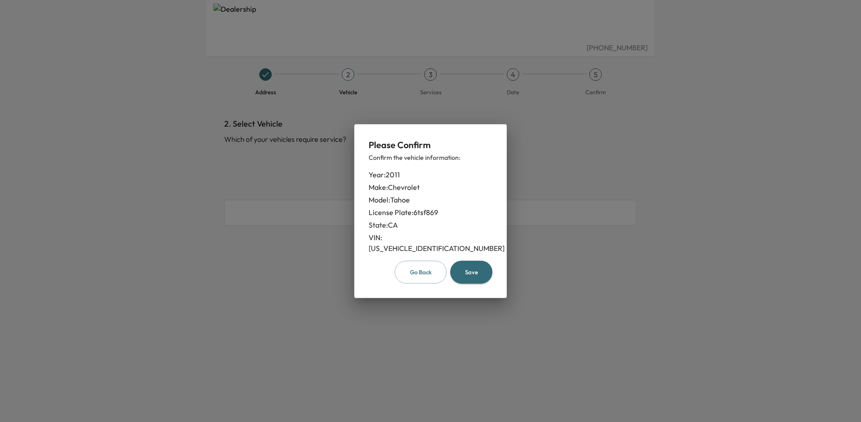 The width and height of the screenshot is (861, 422). I want to click on div: License Plate: 6tsf869, so click(431, 212).